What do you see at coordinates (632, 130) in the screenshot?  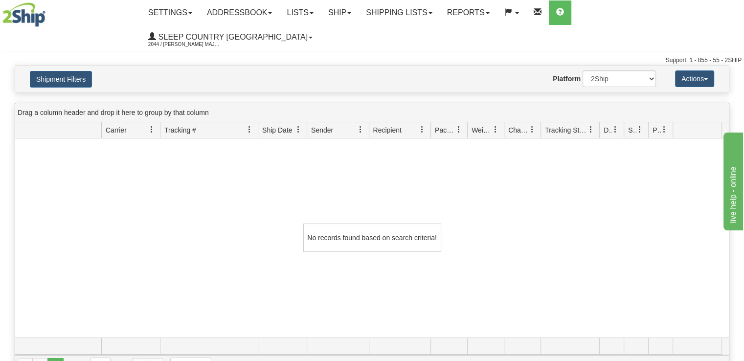 I see `span: Shipment Issues` at bounding box center [632, 130].